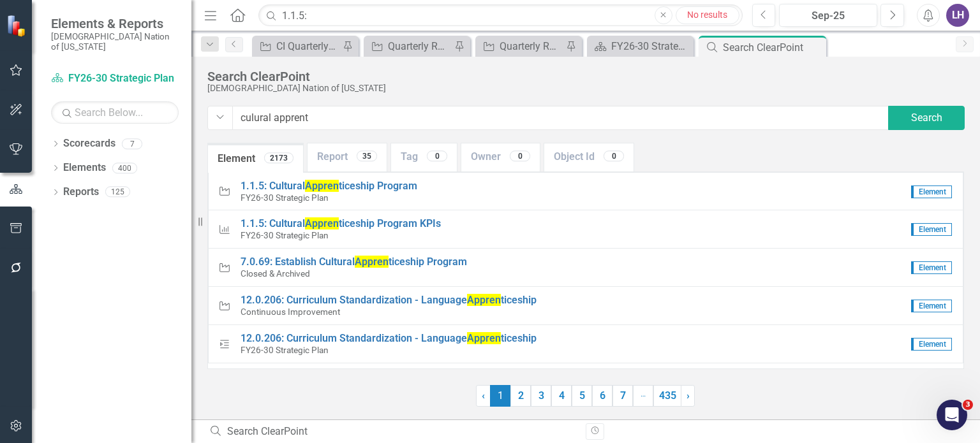 The height and width of the screenshot is (443, 980). What do you see at coordinates (541, 396) in the screenshot?
I see `a: 3` at bounding box center [541, 396].